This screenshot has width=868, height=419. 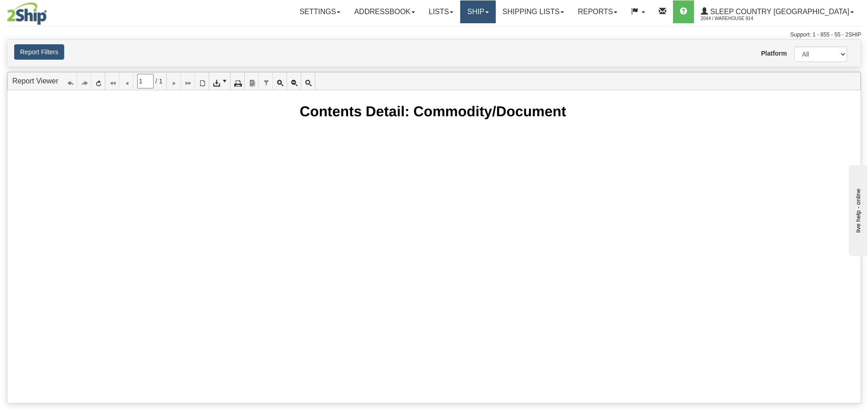 What do you see at coordinates (533, 12) in the screenshot?
I see `a: Shipping lists` at bounding box center [533, 12].